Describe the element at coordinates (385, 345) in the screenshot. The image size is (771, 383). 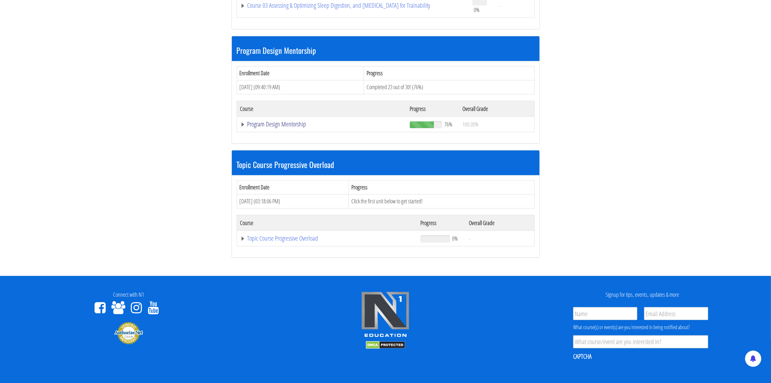
I see `img: DMCA.com Protection Status` at that location.